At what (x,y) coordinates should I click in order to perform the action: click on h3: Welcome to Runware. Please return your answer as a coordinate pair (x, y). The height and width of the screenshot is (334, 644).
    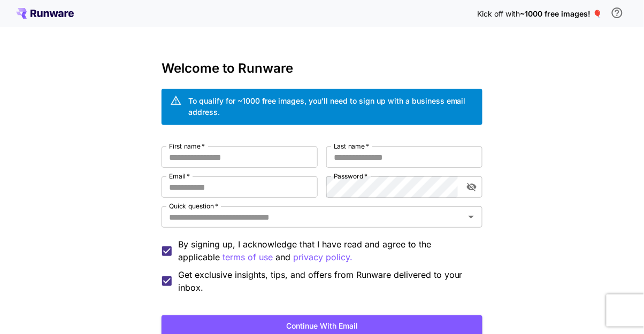
    Looking at the image, I should click on (322, 69).